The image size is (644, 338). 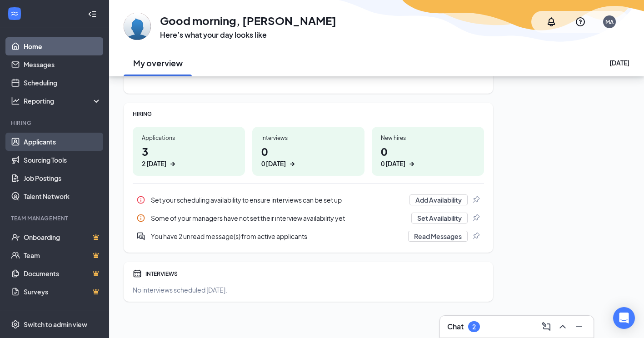 What do you see at coordinates (56, 324) in the screenshot?
I see `div: Switch to admin view` at bounding box center [56, 324].